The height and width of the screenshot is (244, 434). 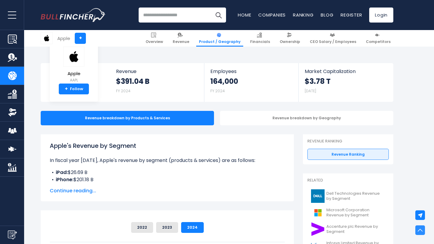 What do you see at coordinates (251, 82) in the screenshot?
I see `a: Employees 164,000 FY 2024` at bounding box center [251, 82].